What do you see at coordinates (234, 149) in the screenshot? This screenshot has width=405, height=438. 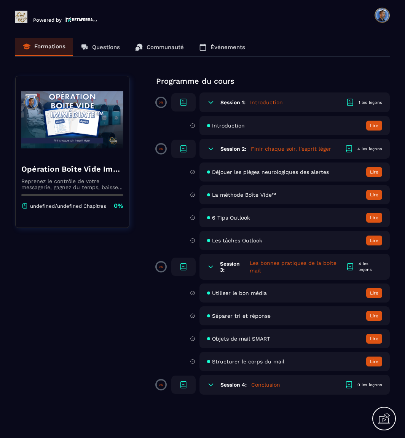 I see `h6: Session 2:` at bounding box center [234, 149].